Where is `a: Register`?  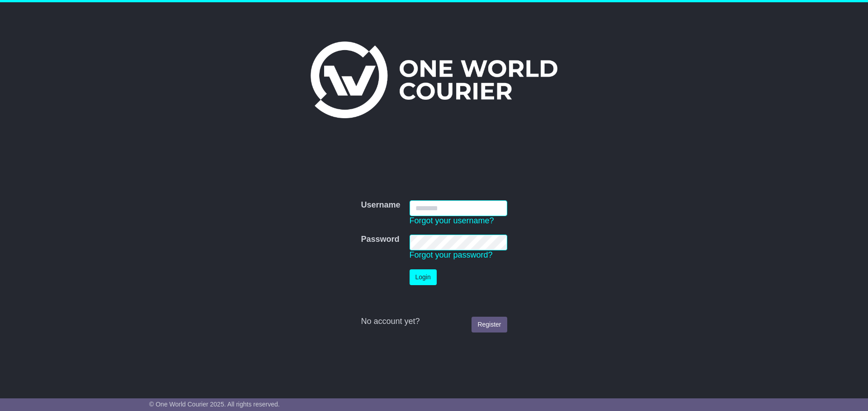 a: Register is located at coordinates (489, 325).